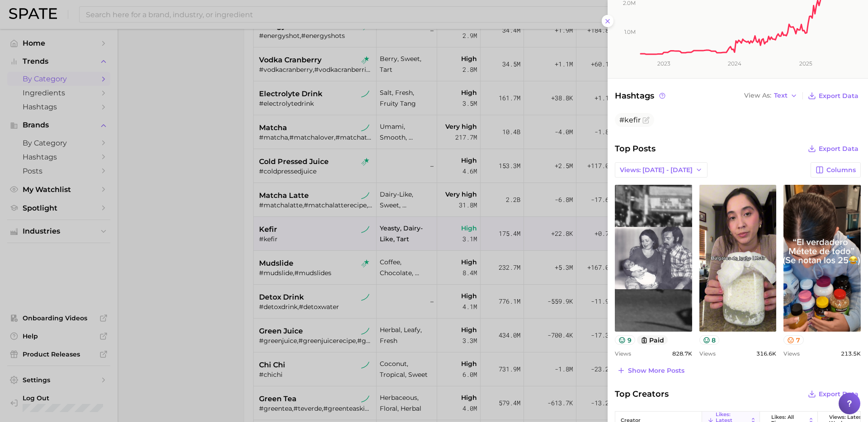 The width and height of the screenshot is (868, 422). What do you see at coordinates (630, 120) in the screenshot?
I see `span: #kefir` at bounding box center [630, 120].